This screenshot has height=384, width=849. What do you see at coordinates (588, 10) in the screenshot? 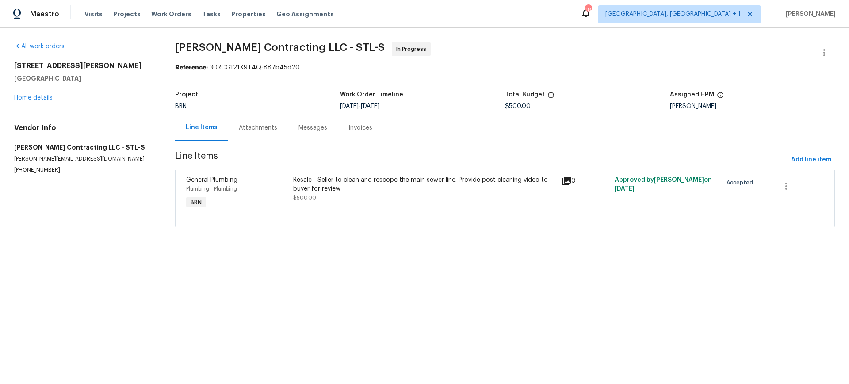
I see `div: 18` at bounding box center [588, 10].